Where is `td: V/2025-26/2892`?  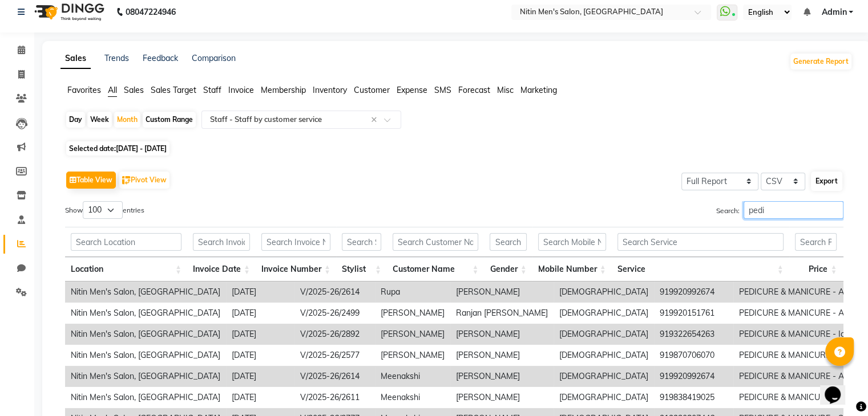
td: V/2025-26/2892 is located at coordinates (334, 334).